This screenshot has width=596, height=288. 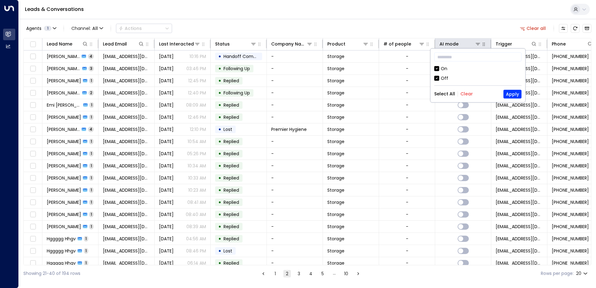 I want to click on span: +447961746840, so click(x=570, y=93).